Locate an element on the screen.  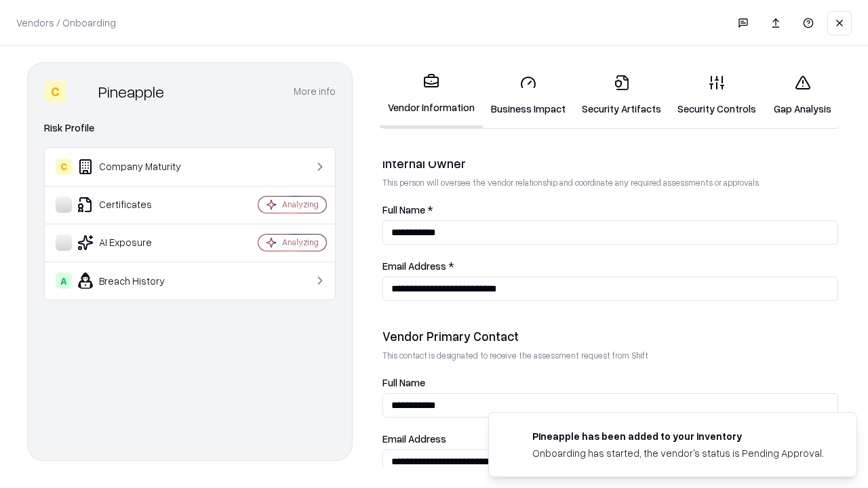
div: Breach History is located at coordinates (136, 281).